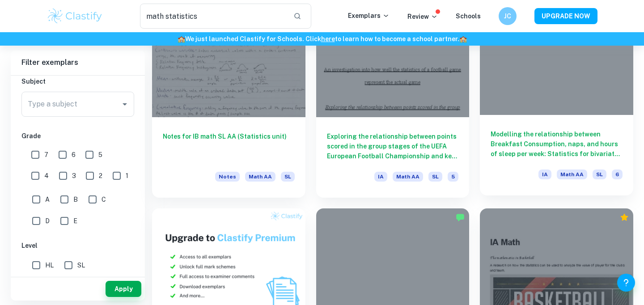  I want to click on h6: Exploring the relationship between points scored in the group stages of the UEFA European Footbal..., so click(393, 146).